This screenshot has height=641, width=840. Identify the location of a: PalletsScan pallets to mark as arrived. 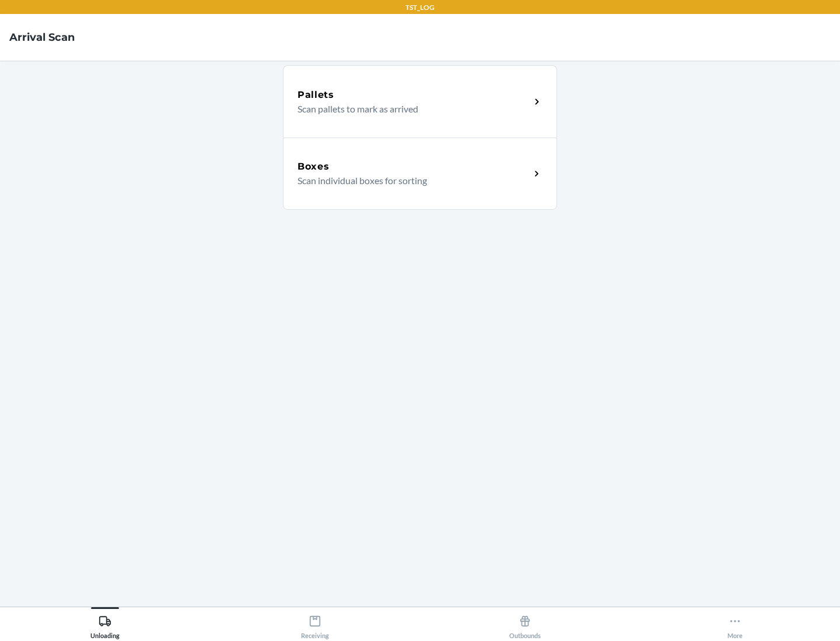
(420, 101).